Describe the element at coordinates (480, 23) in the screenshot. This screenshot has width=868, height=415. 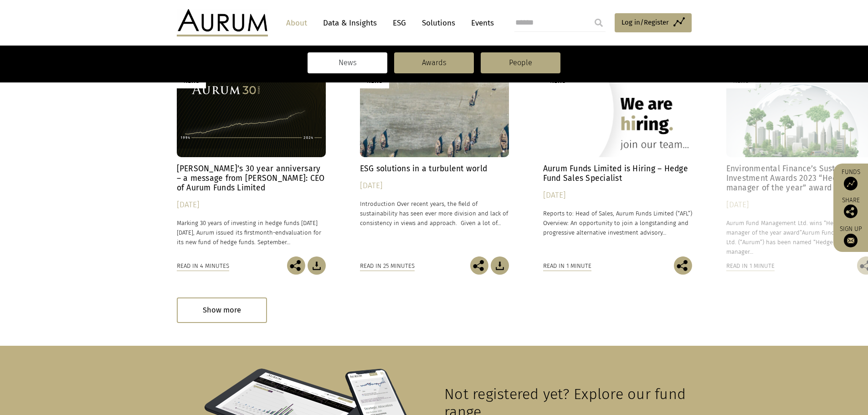
I see `a: Events` at that location.